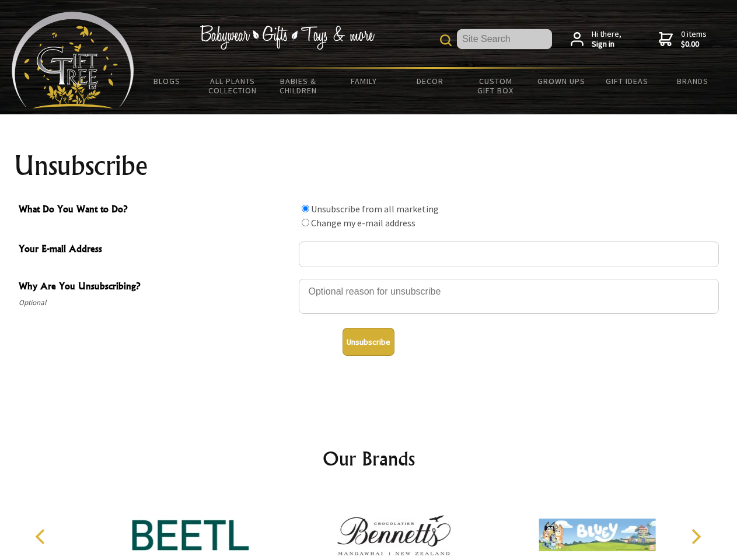  Describe the element at coordinates (693, 81) in the screenshot. I see `a: Brands` at that location.